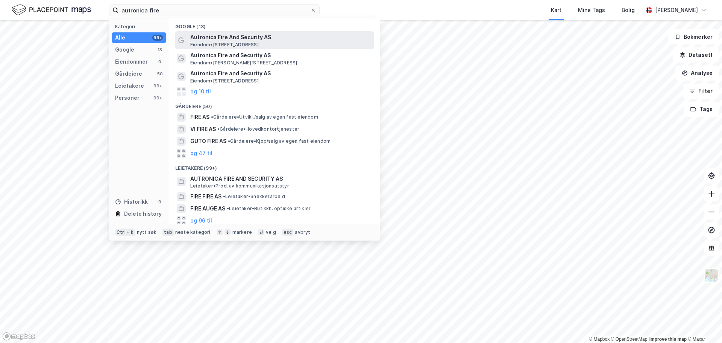  I want to click on span: Leietaker • Prod. av kommunikasjonsutstyr, so click(240, 186).